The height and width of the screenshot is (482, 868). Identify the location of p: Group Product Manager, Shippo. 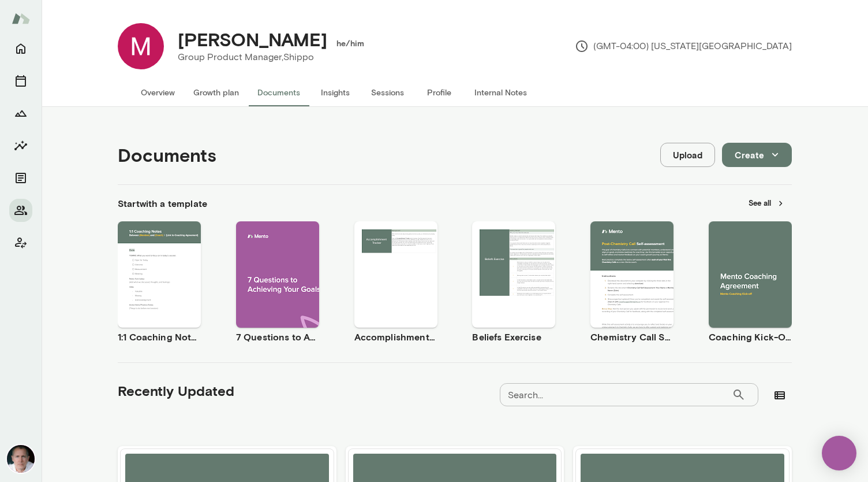
(267, 57).